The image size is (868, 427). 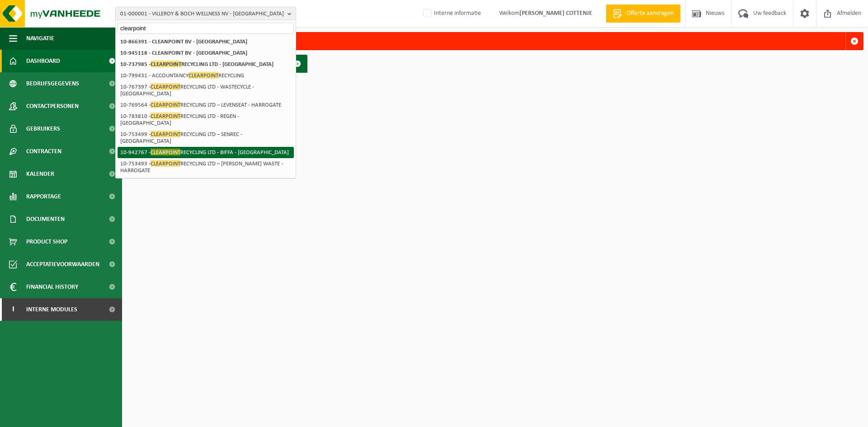 What do you see at coordinates (52, 287) in the screenshot?
I see `span: Financial History` at bounding box center [52, 287].